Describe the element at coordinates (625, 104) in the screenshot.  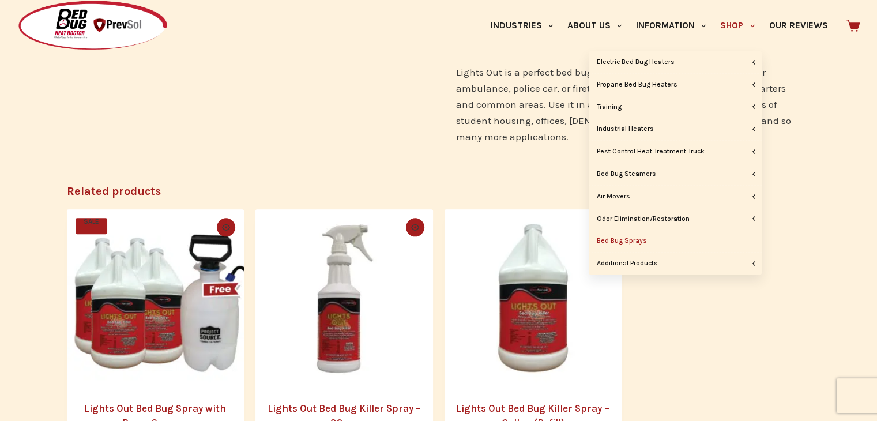
I see `p: Lights Out is a perfect bed bug spray for first responders to spray their ambulance, police car, ...` at that location.